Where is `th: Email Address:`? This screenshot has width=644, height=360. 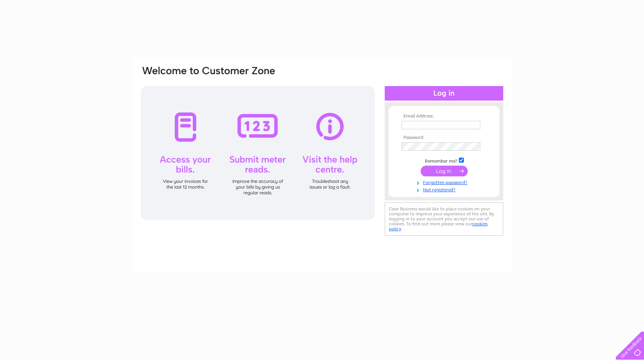
th: Email Address: is located at coordinates (444, 116).